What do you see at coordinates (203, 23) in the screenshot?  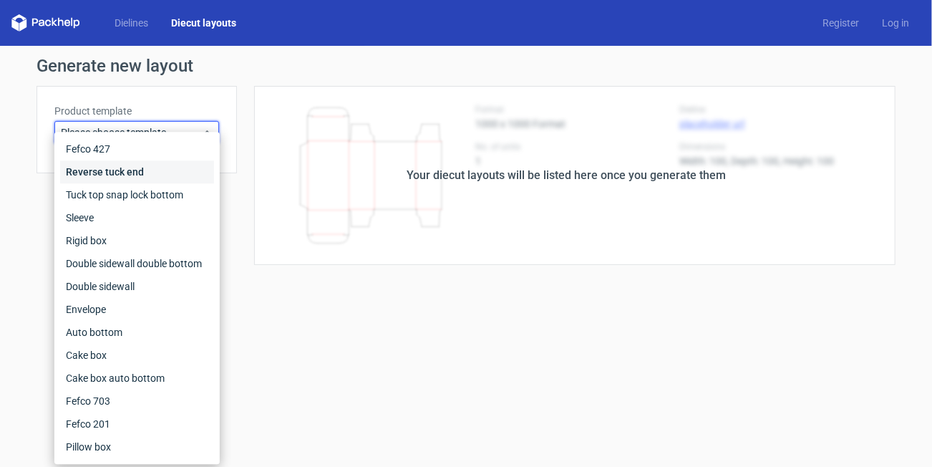 I see `a: Diecut layouts` at bounding box center [203, 23].